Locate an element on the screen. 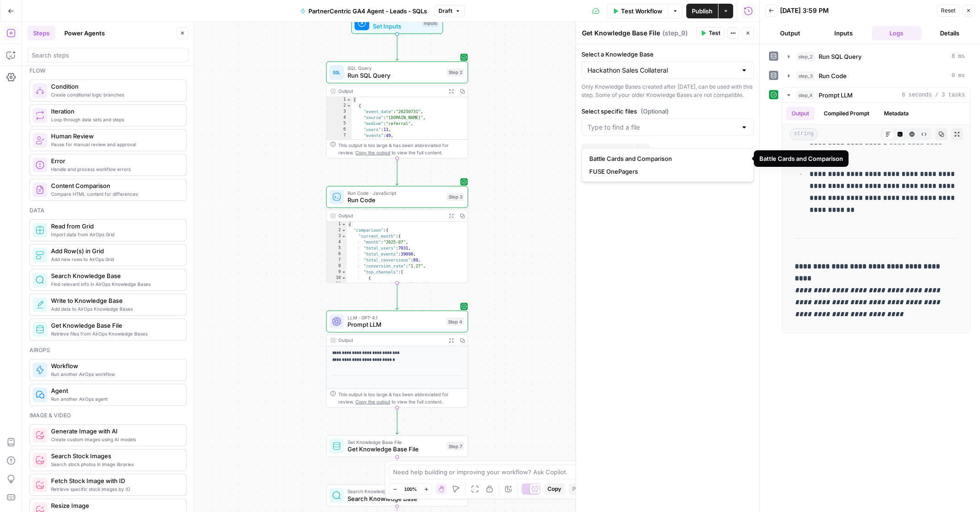 The height and width of the screenshot is (512, 980). span: Workflow is located at coordinates (115, 366).